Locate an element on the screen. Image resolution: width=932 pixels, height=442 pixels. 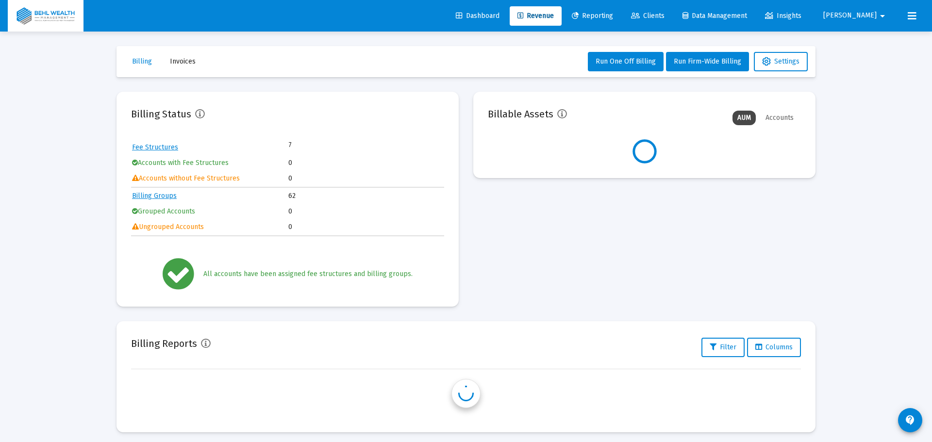
a: Dashboard is located at coordinates (477, 16).